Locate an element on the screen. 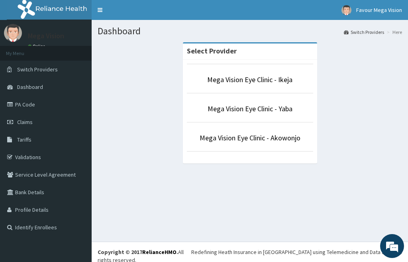  span: Tariffs is located at coordinates (24, 140).